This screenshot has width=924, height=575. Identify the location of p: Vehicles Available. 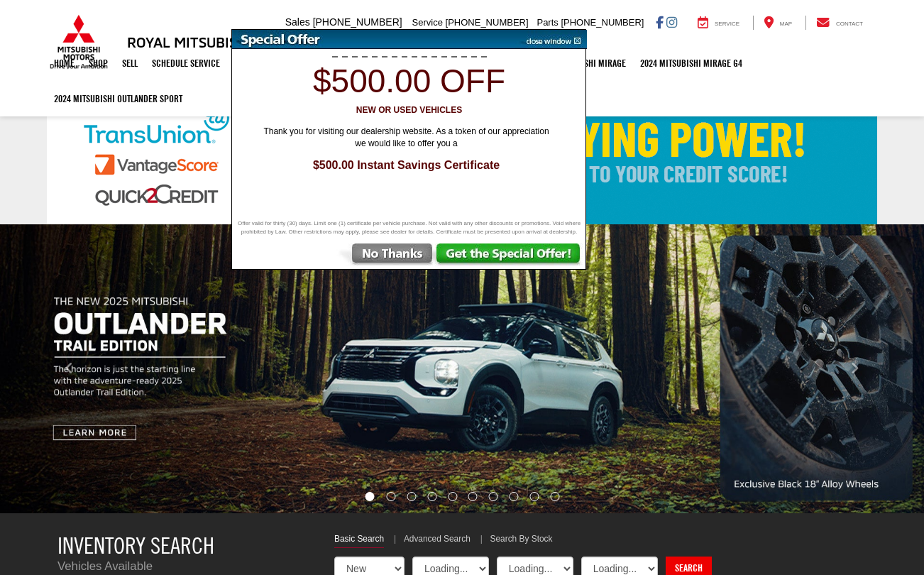
(185, 566).